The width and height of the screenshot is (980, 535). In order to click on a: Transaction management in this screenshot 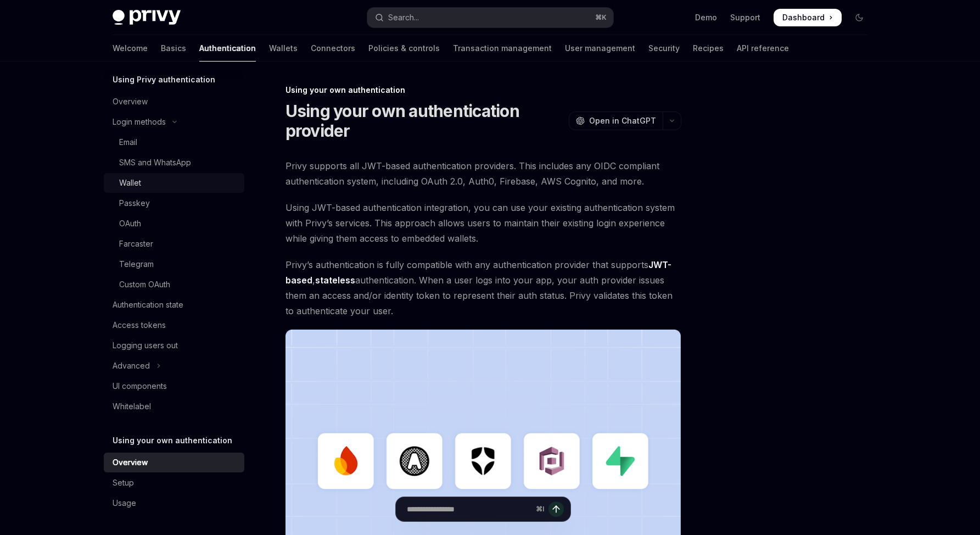, I will do `click(503, 48)`.